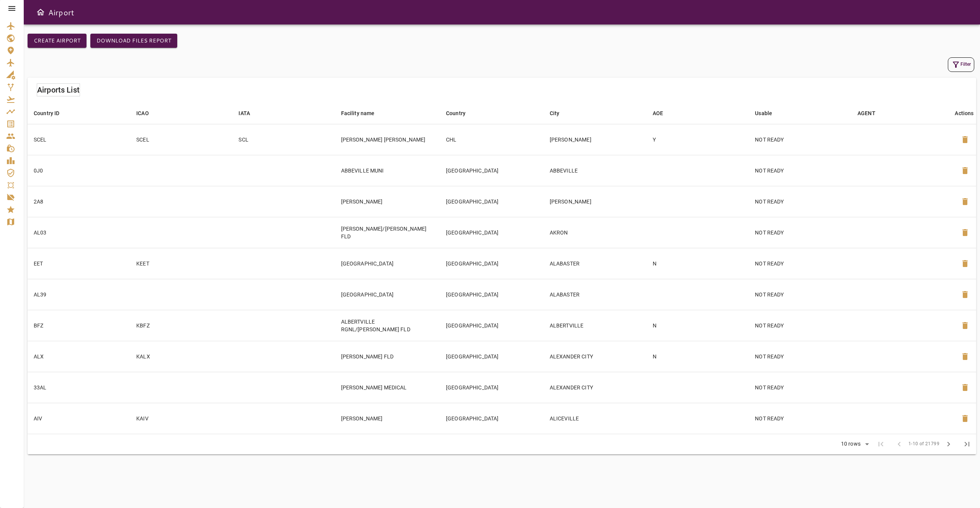 The height and width of the screenshot is (508, 980). Describe the element at coordinates (79, 387) in the screenshot. I see `td: 33AL` at that location.